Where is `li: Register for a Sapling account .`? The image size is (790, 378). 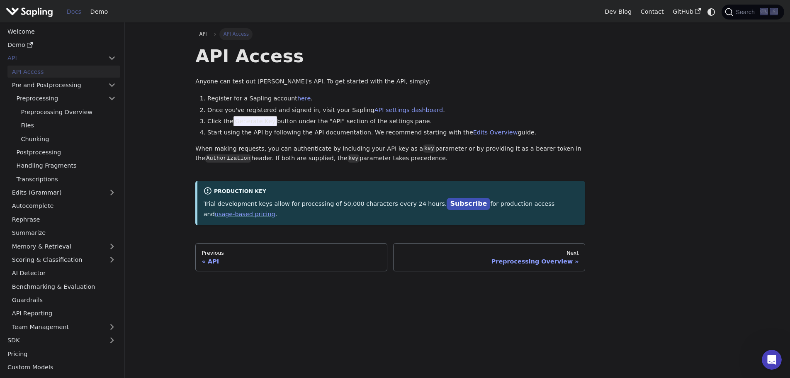 li: Register for a Sapling account . is located at coordinates (396, 99).